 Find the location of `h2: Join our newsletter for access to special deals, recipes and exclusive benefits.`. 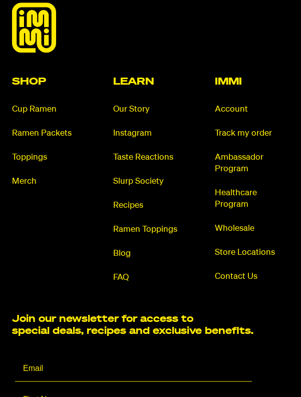

h2: Join our newsletter for access to special deals, recipes and exclusive benefits. is located at coordinates (133, 325).